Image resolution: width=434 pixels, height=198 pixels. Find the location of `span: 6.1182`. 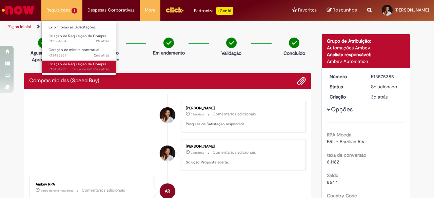

span: 6.1182 is located at coordinates (333, 162).